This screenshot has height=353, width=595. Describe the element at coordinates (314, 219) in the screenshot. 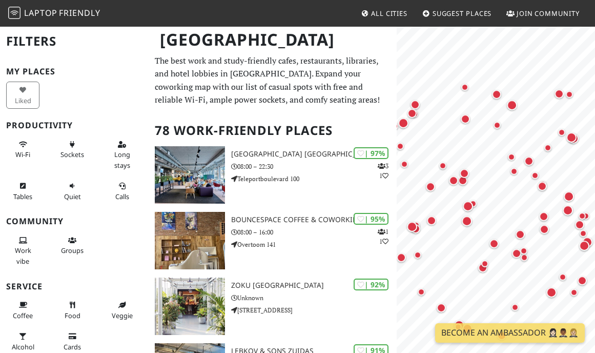

I see `h3: BounceSpace Coffee & Coworking` at that location.